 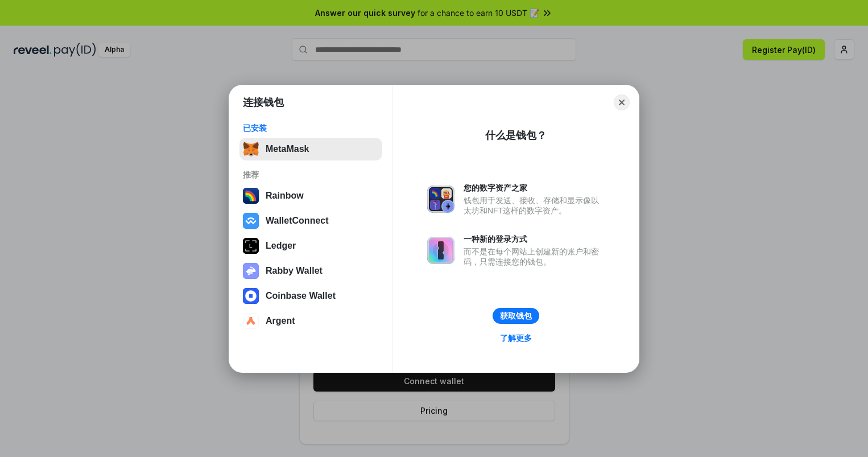 I want to click on div: 什么是钱包？, so click(x=516, y=135).